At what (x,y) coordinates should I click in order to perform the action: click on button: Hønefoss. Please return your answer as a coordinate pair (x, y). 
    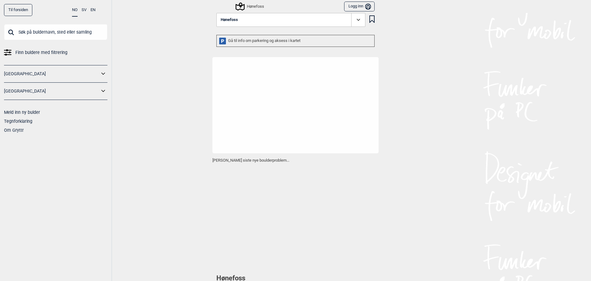
    Looking at the image, I should click on (291, 20).